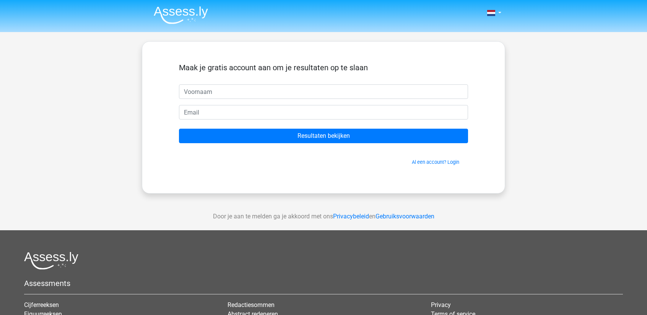  I want to click on img: Assessly logo, so click(51, 261).